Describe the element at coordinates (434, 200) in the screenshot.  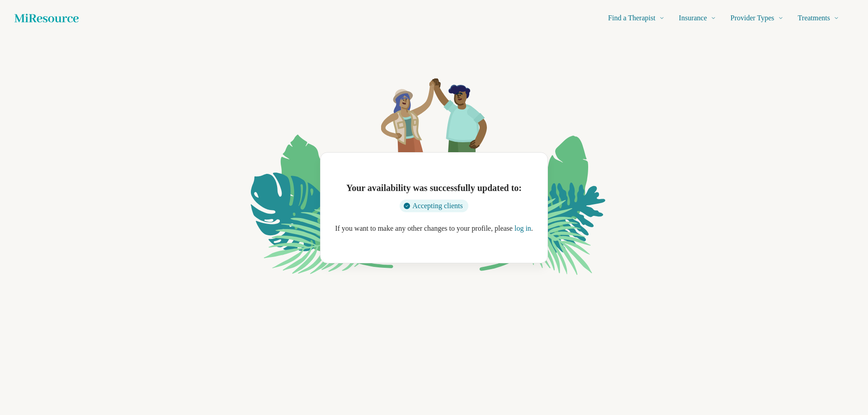
I see `div: Accepting clients` at that location.